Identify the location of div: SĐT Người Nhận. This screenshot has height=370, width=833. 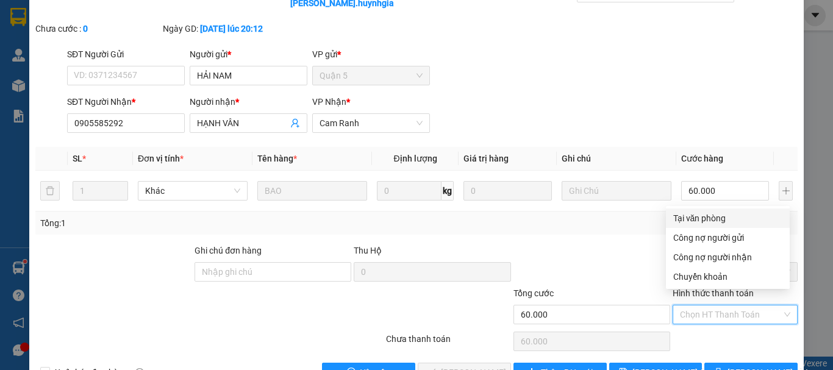
(126, 102).